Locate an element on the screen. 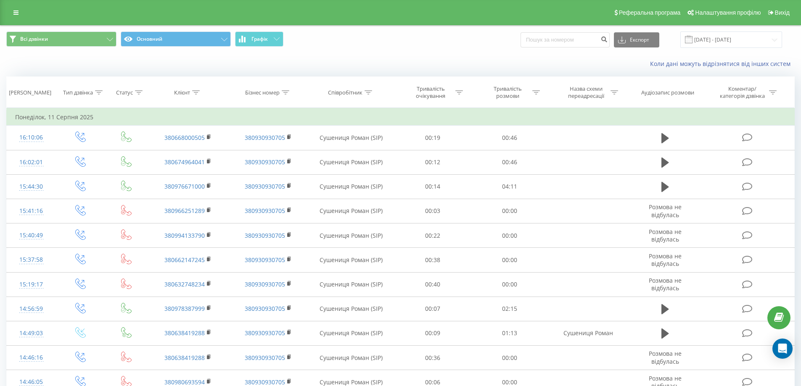  div: 16:02:01 is located at coordinates (31, 162).